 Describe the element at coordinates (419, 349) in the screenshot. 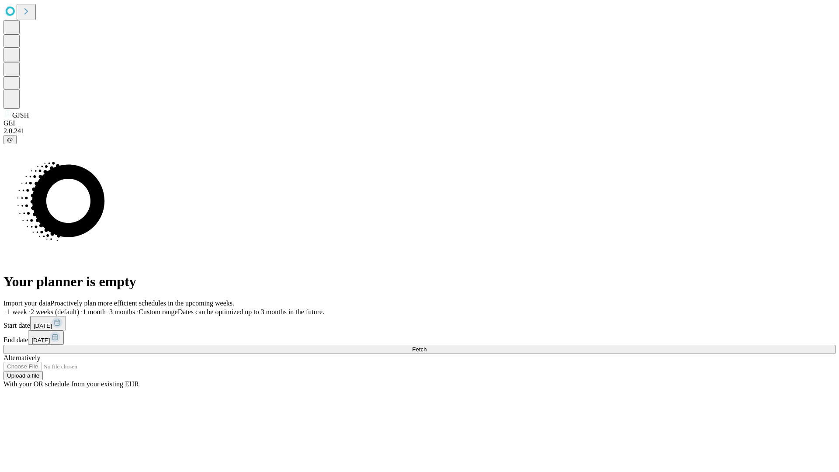

I see `span: Fetch` at that location.